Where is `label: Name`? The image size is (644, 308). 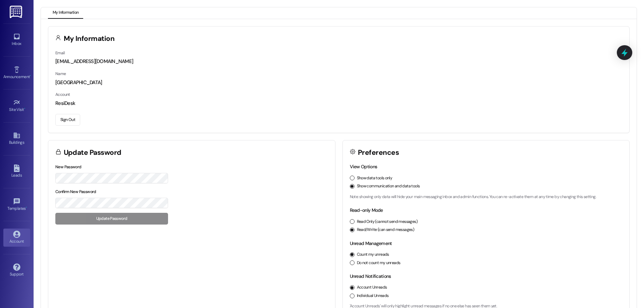
label: Name is located at coordinates (61, 74).